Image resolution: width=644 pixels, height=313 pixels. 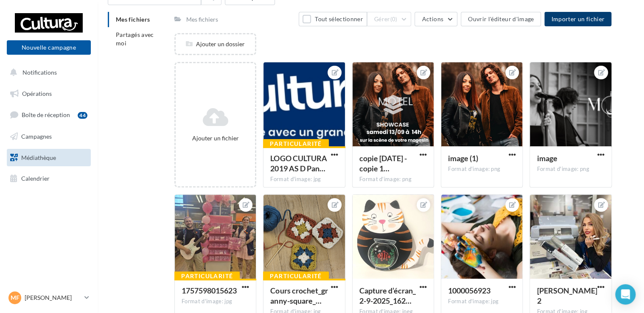 What do you see at coordinates (135, 39) in the screenshot?
I see `span: Partagés avec moi` at bounding box center [135, 39].